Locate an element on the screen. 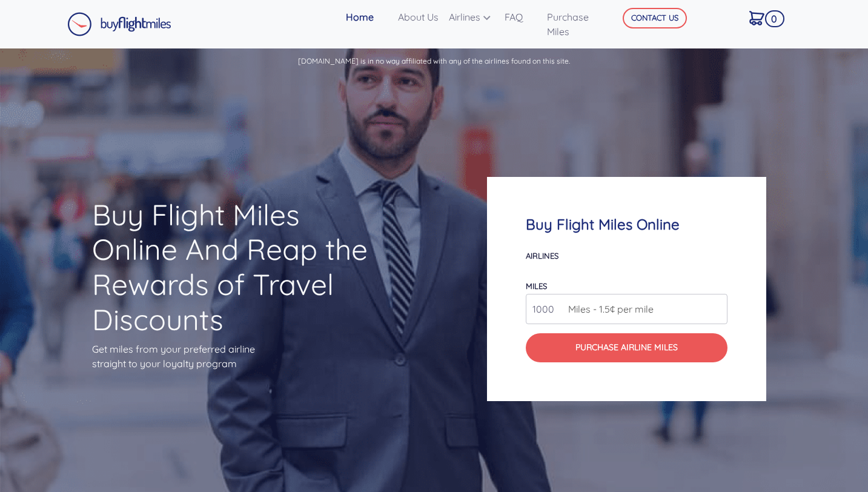 The width and height of the screenshot is (868, 492). a: Airlines is located at coordinates (472, 17).